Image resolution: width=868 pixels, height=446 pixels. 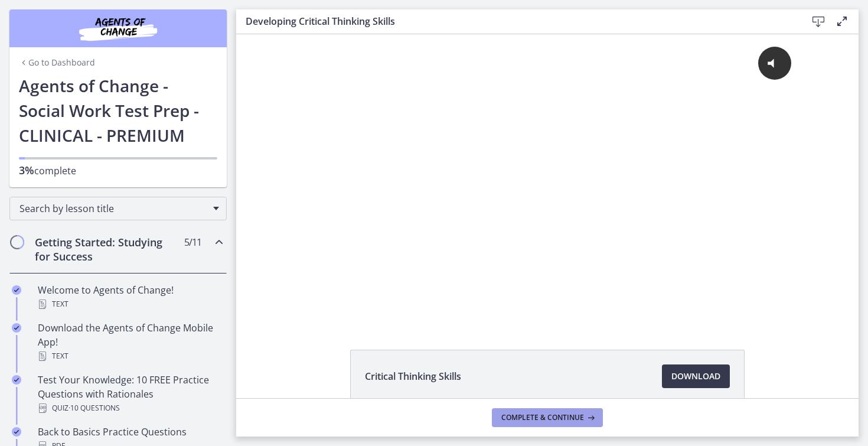 What do you see at coordinates (113, 208) in the screenshot?
I see `span: Search by lesson title` at bounding box center [113, 208].